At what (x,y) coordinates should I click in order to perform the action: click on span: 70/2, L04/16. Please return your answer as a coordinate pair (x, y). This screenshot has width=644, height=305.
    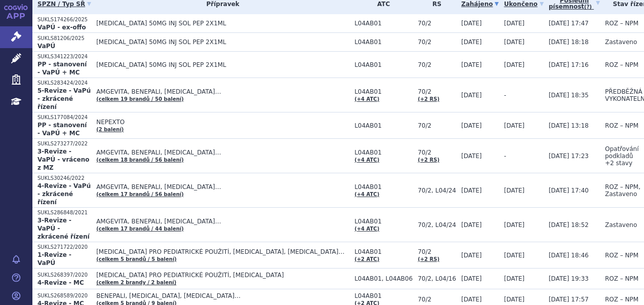
    Looking at the image, I should click on (437, 279).